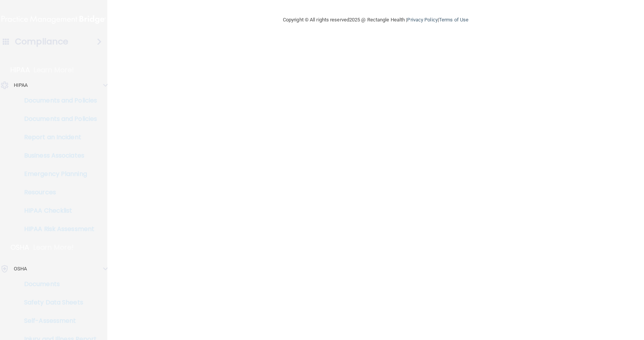 This screenshot has height=340, width=644. Describe the element at coordinates (54, 19) in the screenshot. I see `img: PMB logo` at that location.